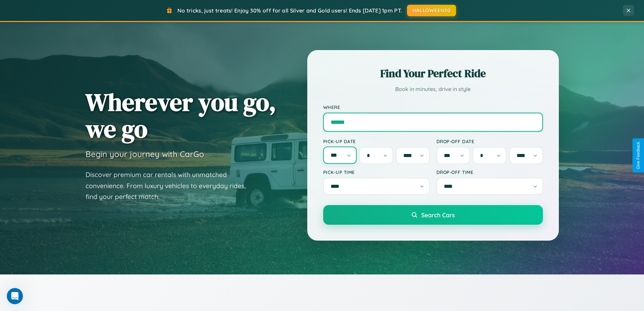 Image resolution: width=644 pixels, height=311 pixels. Describe the element at coordinates (490, 141) in the screenshot. I see `label: Drop-off Date` at that location.